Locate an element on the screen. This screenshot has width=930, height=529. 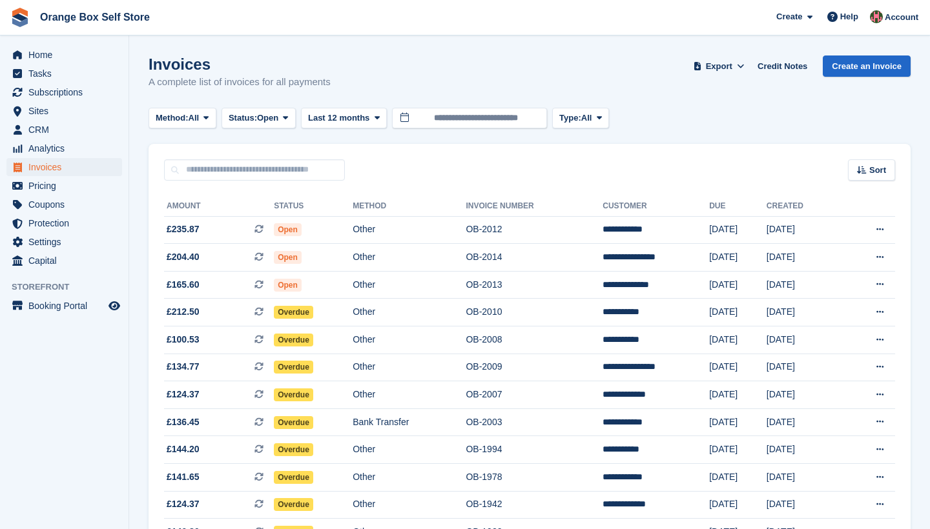
span: Pricing is located at coordinates (67, 186).